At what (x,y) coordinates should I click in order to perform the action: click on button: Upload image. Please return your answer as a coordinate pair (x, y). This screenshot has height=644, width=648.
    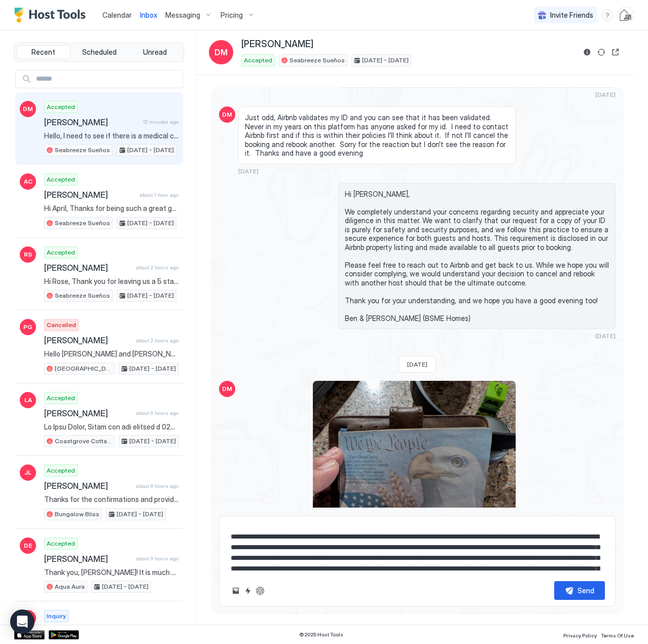
    Looking at the image, I should click on (236, 591).